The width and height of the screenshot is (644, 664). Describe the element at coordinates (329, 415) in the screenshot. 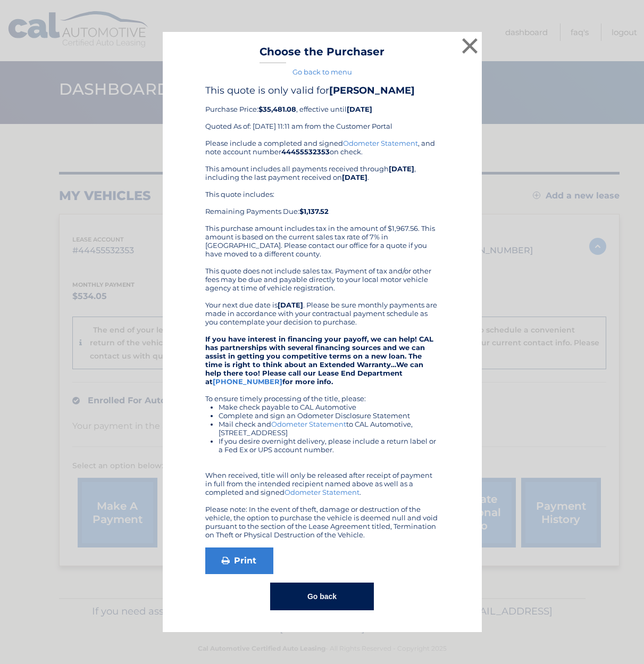

I see `li: Complete and sign an Odometer Disclosure Statement` at that location.